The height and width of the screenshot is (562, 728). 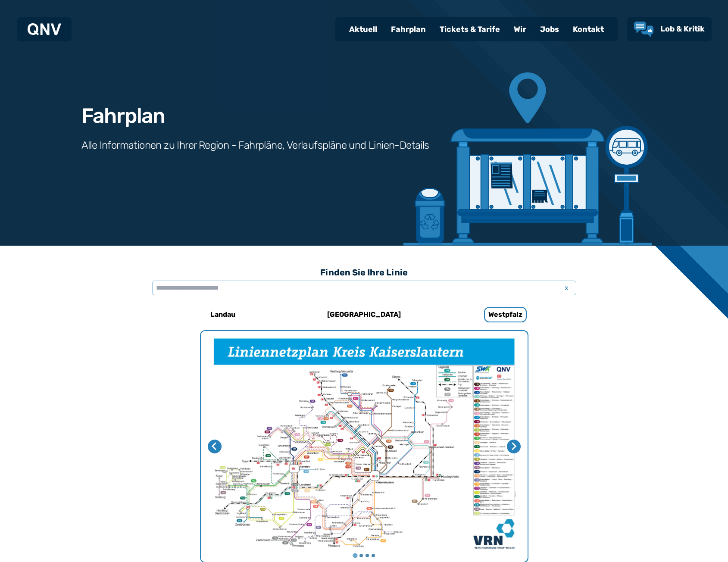 I want to click on a: QNV Logo, so click(x=44, y=29).